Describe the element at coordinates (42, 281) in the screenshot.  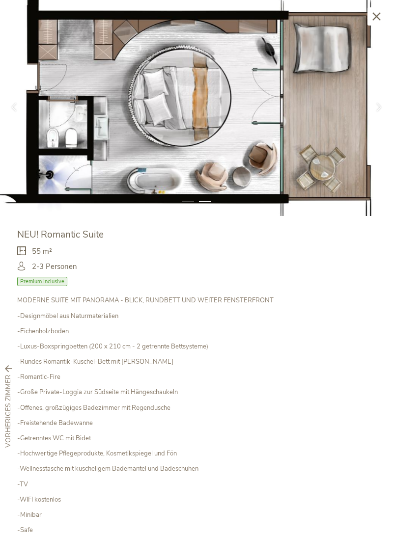
I see `span: Premium Inclusive` at that location.